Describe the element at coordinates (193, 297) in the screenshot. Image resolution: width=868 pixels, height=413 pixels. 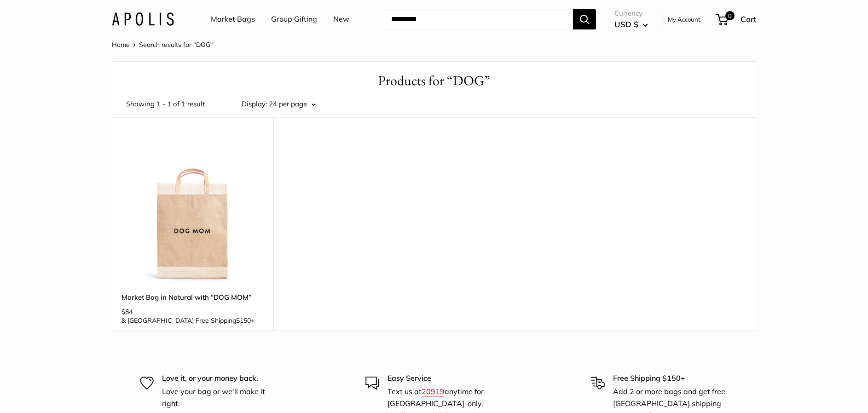
I see `a: Market Bag in Natural with “DOG MOM”` at that location.